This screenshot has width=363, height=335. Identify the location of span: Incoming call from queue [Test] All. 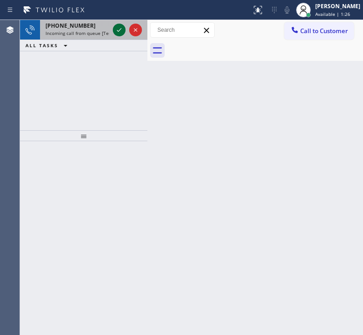
(83, 33).